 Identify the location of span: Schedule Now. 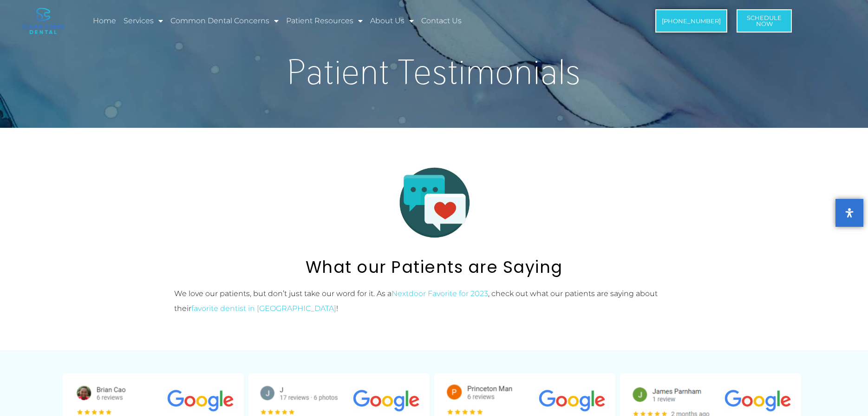
(764, 21).